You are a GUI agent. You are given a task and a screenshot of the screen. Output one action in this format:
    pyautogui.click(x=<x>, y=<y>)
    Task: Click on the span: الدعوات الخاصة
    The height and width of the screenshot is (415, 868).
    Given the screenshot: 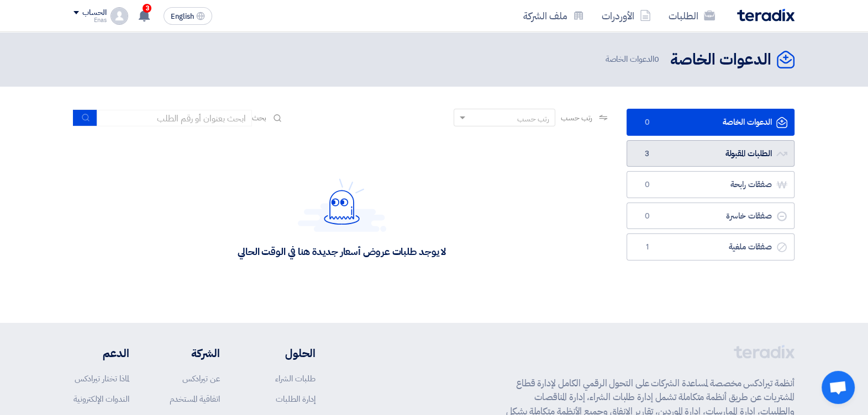 What is the action you would take?
    pyautogui.click(x=633, y=59)
    